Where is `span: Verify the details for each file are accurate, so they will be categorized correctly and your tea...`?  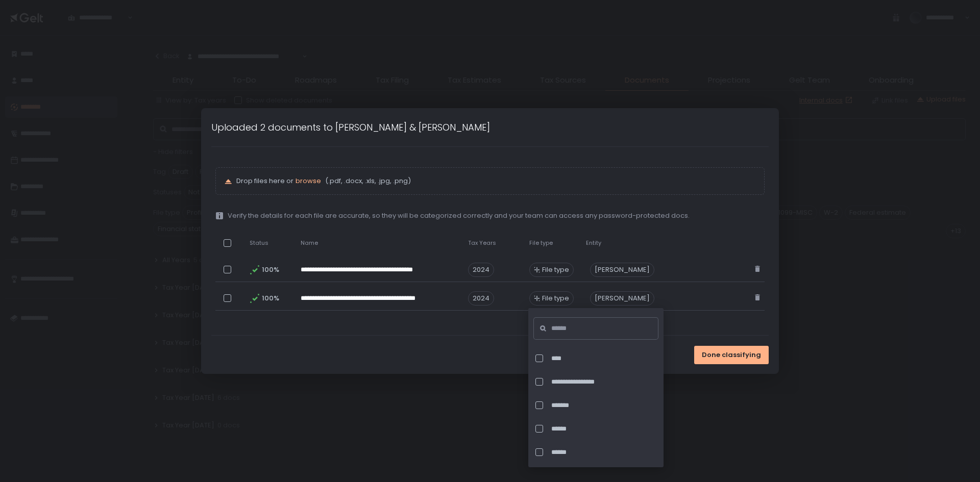
span: Verify the details for each file are accurate, so they will be categorized correctly and your tea... is located at coordinates (458, 216).